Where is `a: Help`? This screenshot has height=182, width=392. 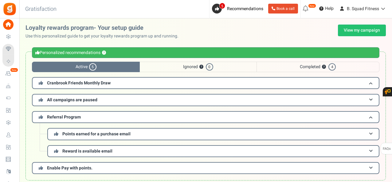
a: Help is located at coordinates (327, 9).